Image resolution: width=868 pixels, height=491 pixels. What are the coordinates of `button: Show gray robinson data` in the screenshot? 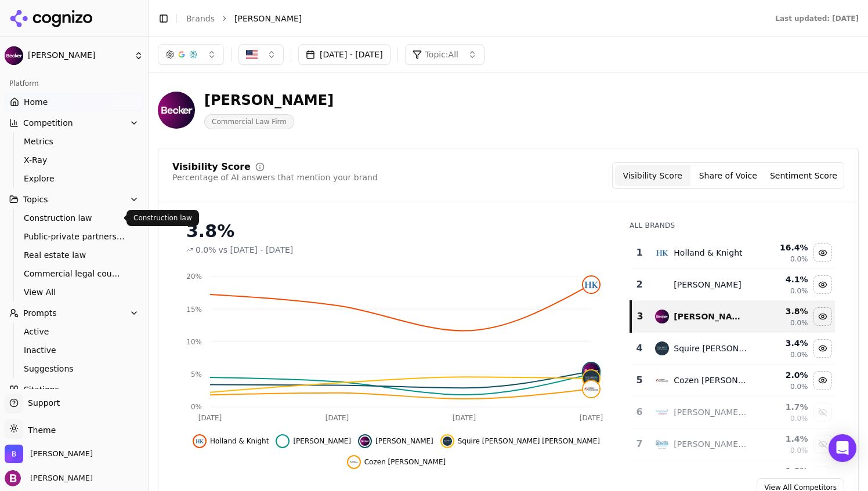 It's located at (823, 476).